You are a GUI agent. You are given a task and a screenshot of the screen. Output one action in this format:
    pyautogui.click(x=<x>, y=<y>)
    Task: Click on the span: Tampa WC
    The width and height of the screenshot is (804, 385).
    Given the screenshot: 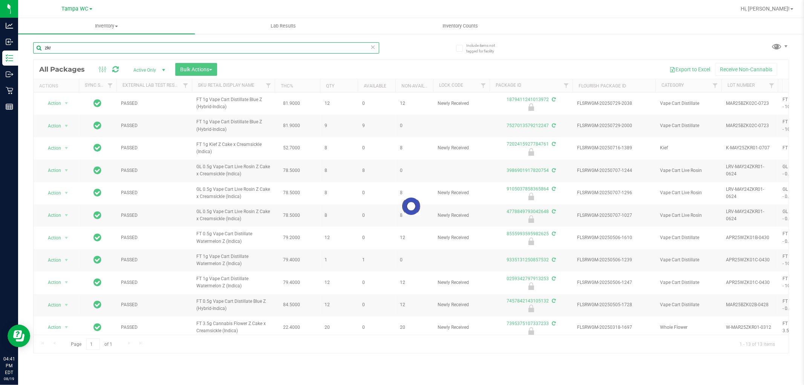 What is the action you would take?
    pyautogui.click(x=75, y=9)
    